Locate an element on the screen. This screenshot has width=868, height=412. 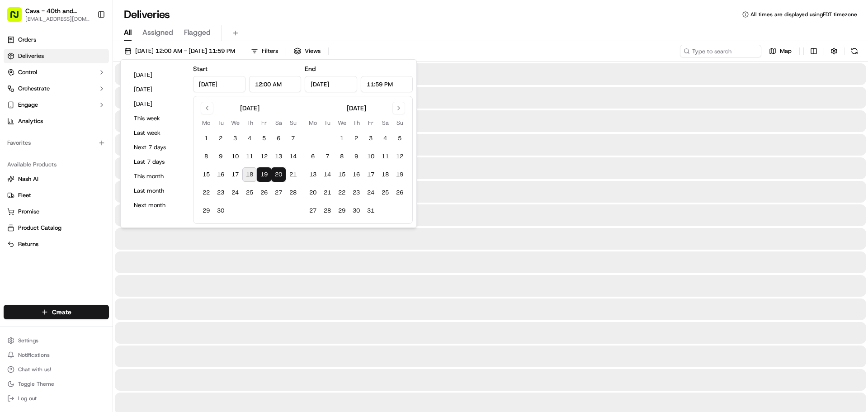
button: 2 is located at coordinates (221, 139).